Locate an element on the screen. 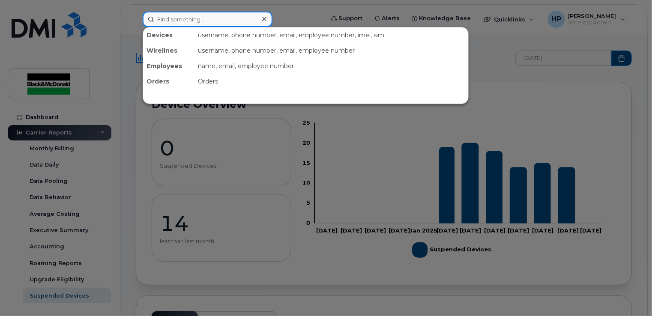 The height and width of the screenshot is (316, 652). div: Devices is located at coordinates (169, 35).